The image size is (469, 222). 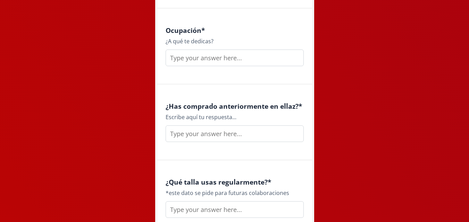 I want to click on h4: ¿Has comprado anteriormente en ellaz? *, so click(x=234, y=106).